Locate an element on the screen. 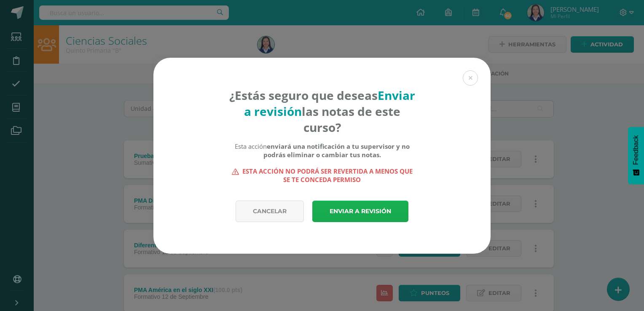 The width and height of the screenshot is (644, 311). a: Cancelar is located at coordinates (270, 211).